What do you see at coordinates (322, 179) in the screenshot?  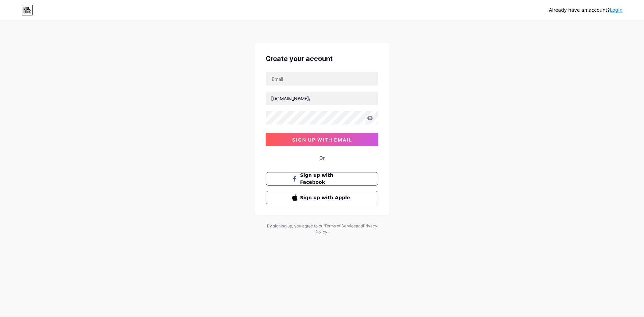 I see `button: Sign up with Facebook` at bounding box center [322, 179].